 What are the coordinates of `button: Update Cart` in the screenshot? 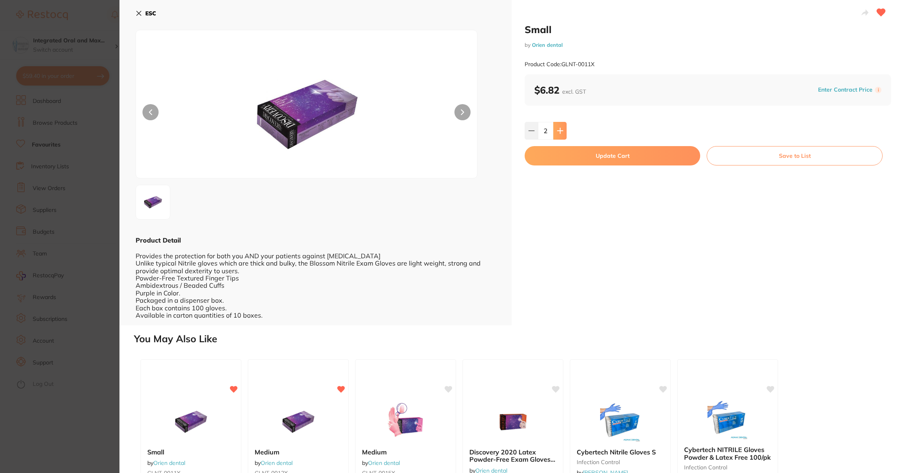 It's located at (612, 156).